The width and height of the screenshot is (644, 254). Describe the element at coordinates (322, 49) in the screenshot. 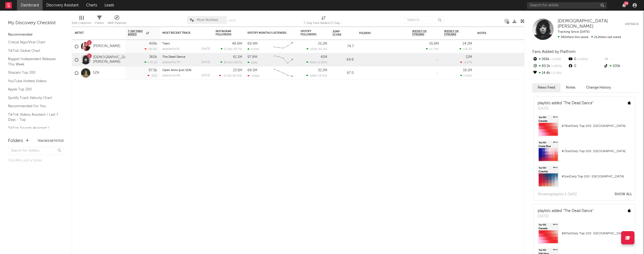

I see `span: -41.2 %` at that location.